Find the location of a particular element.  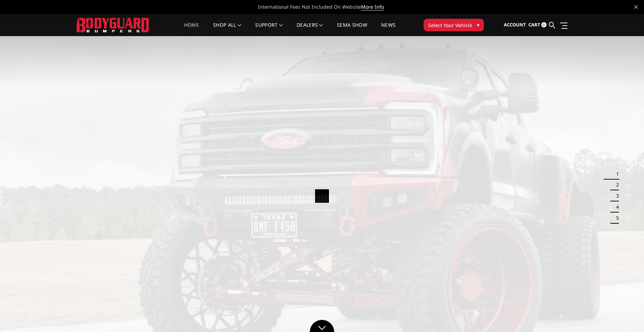

button: 4 of 5 is located at coordinates (615, 207).